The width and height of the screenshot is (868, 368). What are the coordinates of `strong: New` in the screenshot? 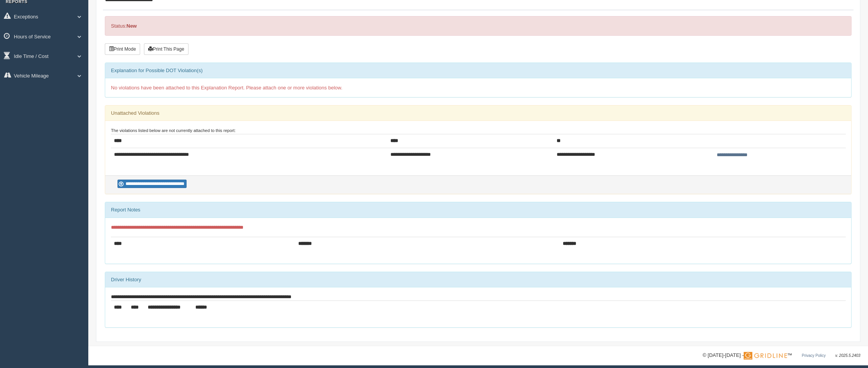 It's located at (131, 26).